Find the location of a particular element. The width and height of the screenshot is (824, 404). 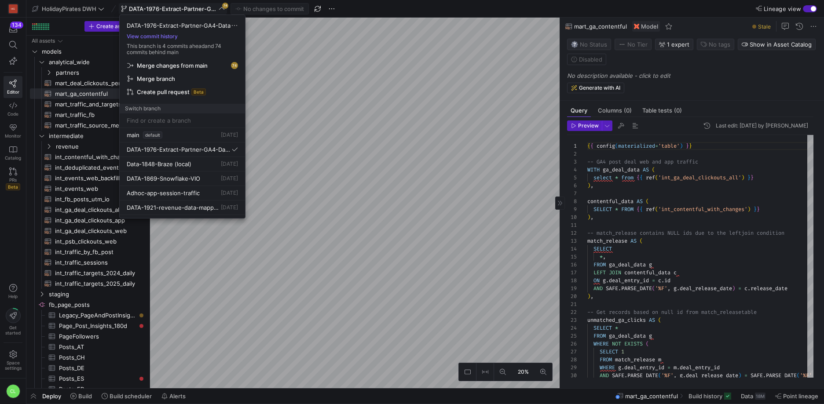

span: Data-1848-Braze is located at coordinates (150, 164).